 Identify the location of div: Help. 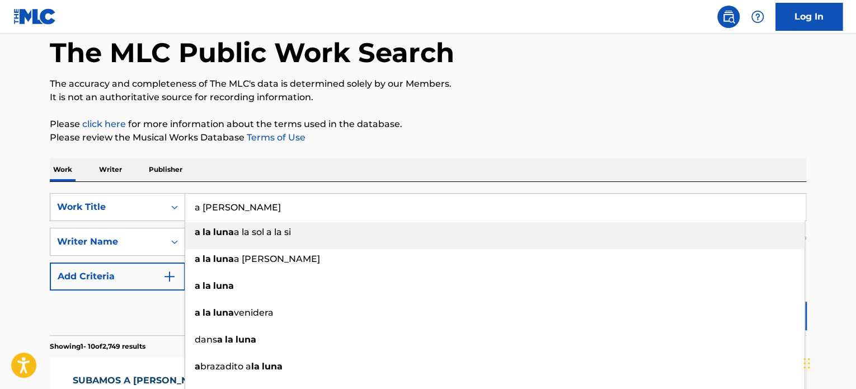
(758, 17).